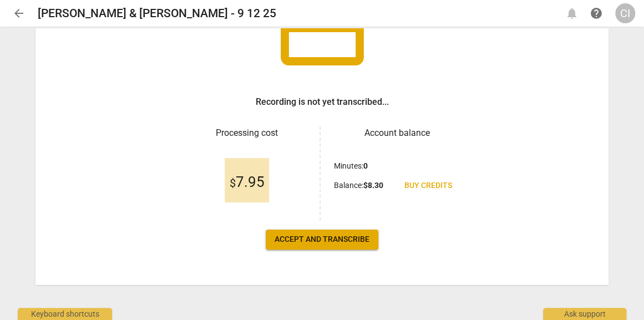  I want to click on button: Accept and transcribe, so click(322, 240).